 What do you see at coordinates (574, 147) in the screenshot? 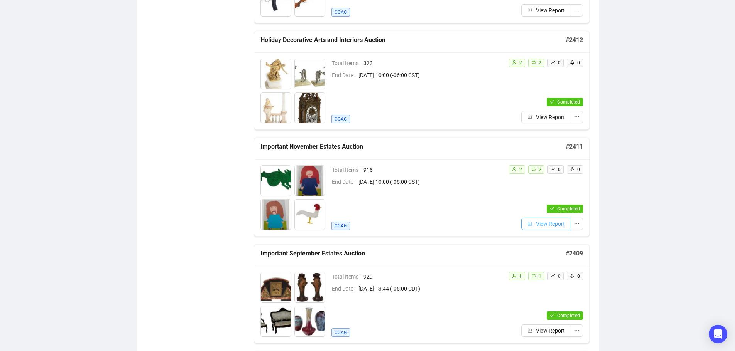
I see `h5: # 2411` at bounding box center [574, 147].